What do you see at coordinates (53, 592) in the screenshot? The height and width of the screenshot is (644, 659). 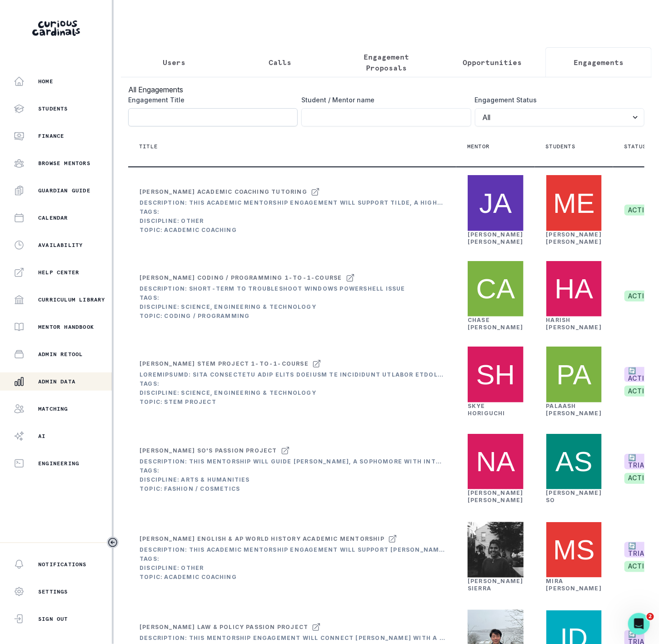 I see `p: Settings` at bounding box center [53, 592].